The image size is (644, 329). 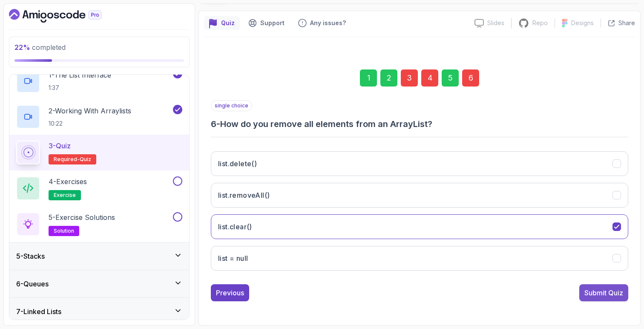 I want to click on p: 10:22, so click(x=90, y=124).